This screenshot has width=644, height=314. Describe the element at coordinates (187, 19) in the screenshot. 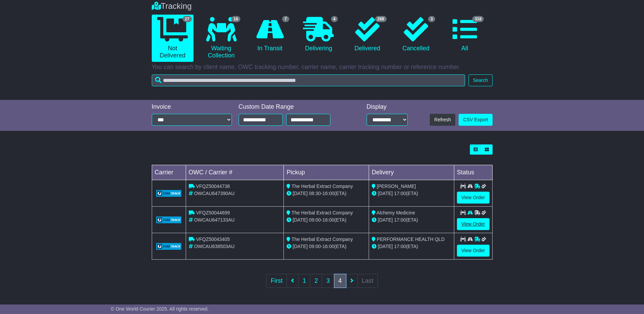

I see `span: 27` at that location.